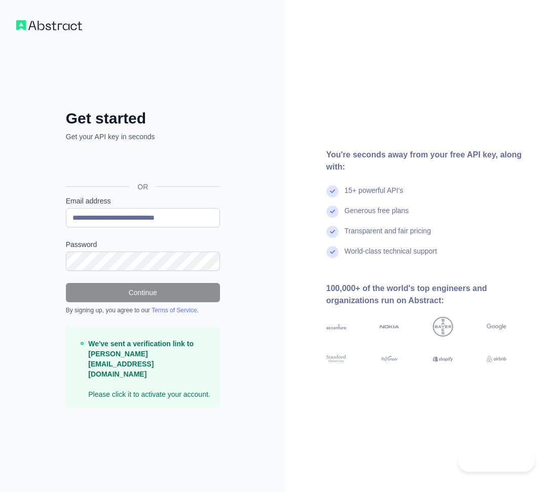 This screenshot has height=492, width=555. I want to click on h2: Get started, so click(143, 118).